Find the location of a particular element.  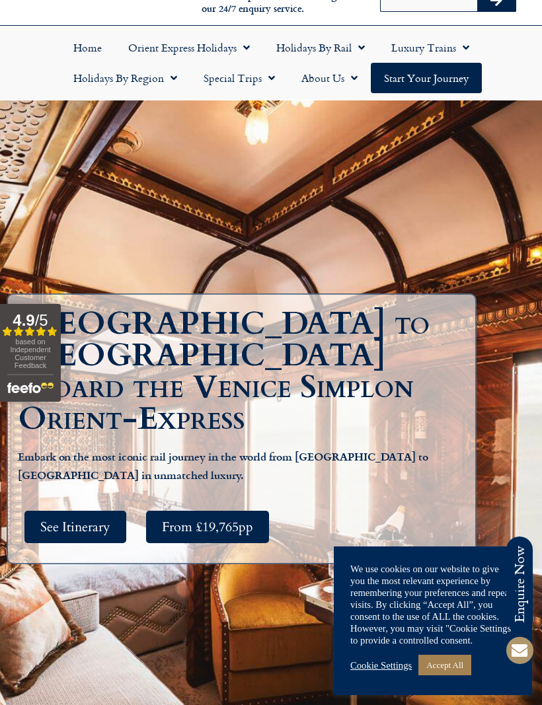

a: Holidays by Rail is located at coordinates (320, 48).